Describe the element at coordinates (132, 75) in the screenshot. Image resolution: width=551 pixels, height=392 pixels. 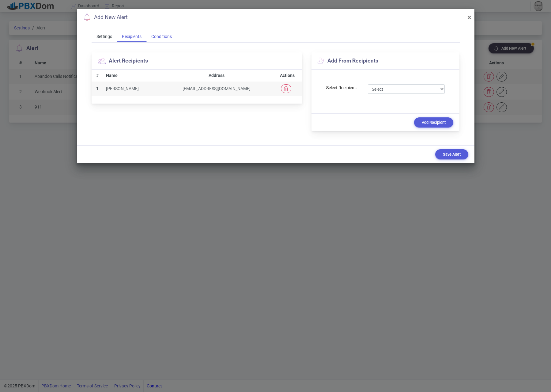
I see `th: Name` at that location.